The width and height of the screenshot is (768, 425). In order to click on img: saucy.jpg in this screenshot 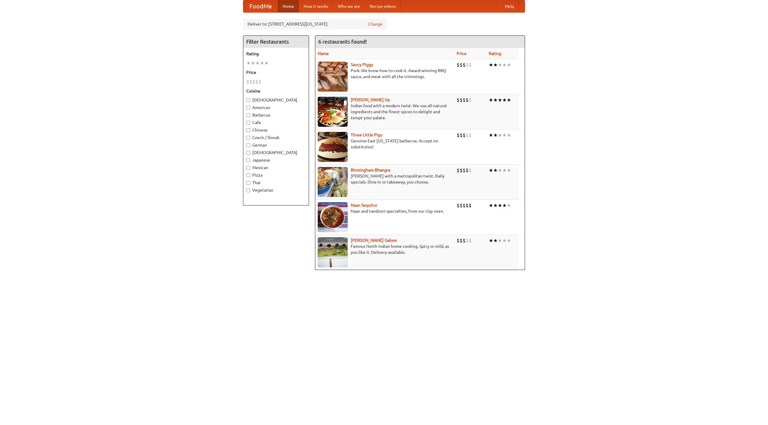, I will do `click(333, 77)`.